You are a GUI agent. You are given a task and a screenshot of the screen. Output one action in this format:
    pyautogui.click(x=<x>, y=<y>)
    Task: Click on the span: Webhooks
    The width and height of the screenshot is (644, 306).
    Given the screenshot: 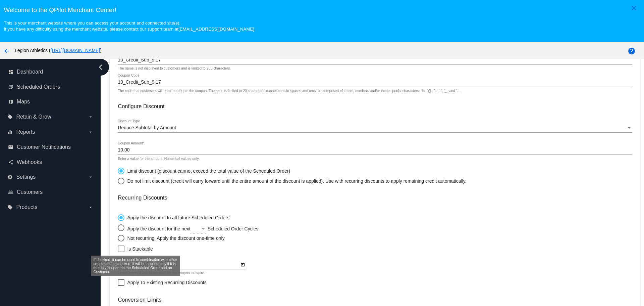 What is the action you would take?
    pyautogui.click(x=29, y=162)
    